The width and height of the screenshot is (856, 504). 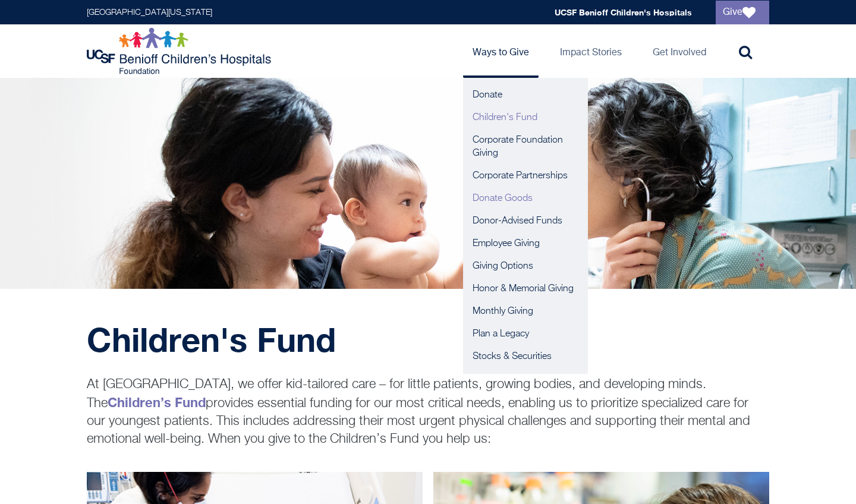 I want to click on strong: Children’s Fund, so click(x=157, y=402).